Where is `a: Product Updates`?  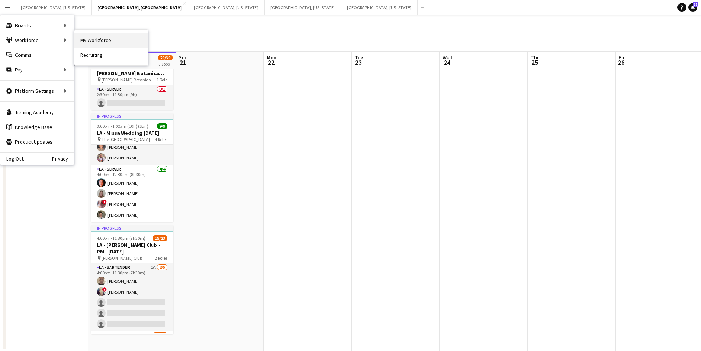
a: Product Updates is located at coordinates (37, 142).